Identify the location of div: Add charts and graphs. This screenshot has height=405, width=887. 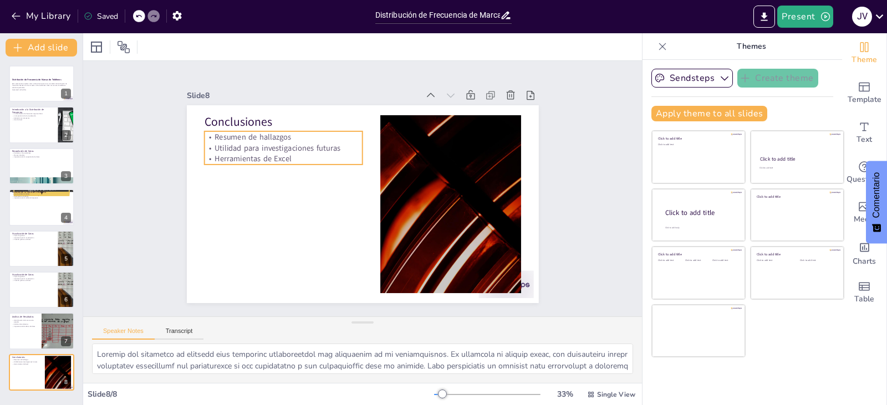
(864, 253).